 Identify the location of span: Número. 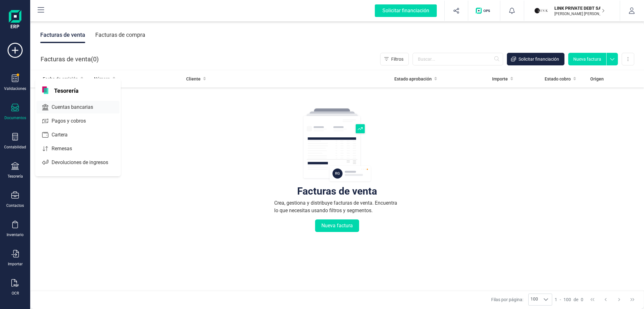
(102, 79).